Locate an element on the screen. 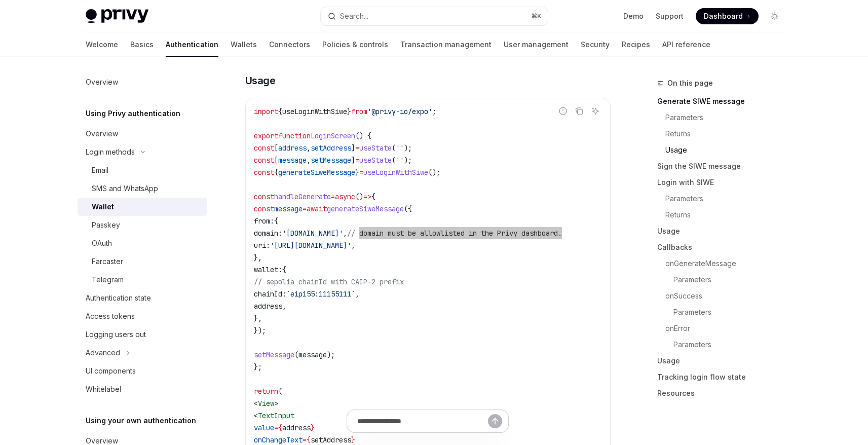  button: Open search is located at coordinates (434, 16).